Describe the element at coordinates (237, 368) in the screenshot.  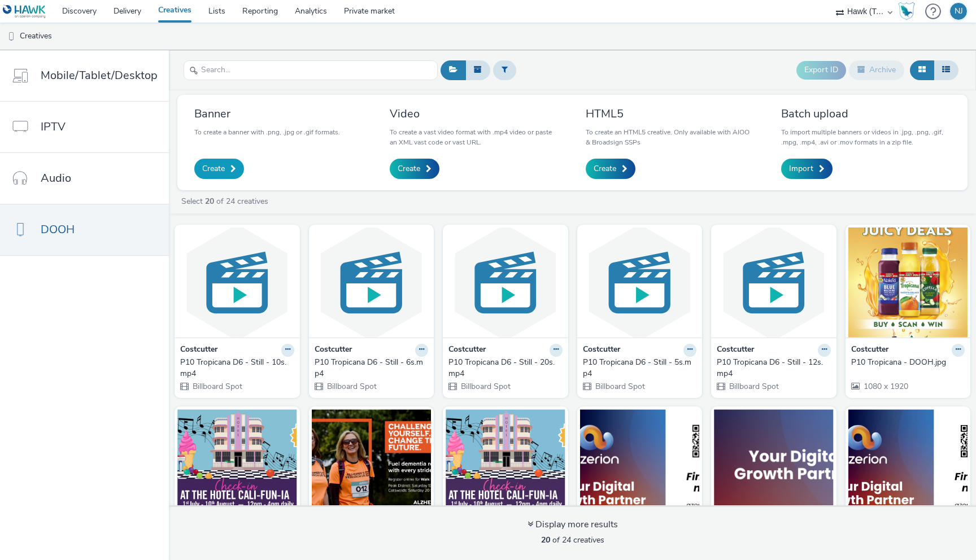
I see `a: P10 Tropicana D6 - Still - 10s.mp4` at that location.